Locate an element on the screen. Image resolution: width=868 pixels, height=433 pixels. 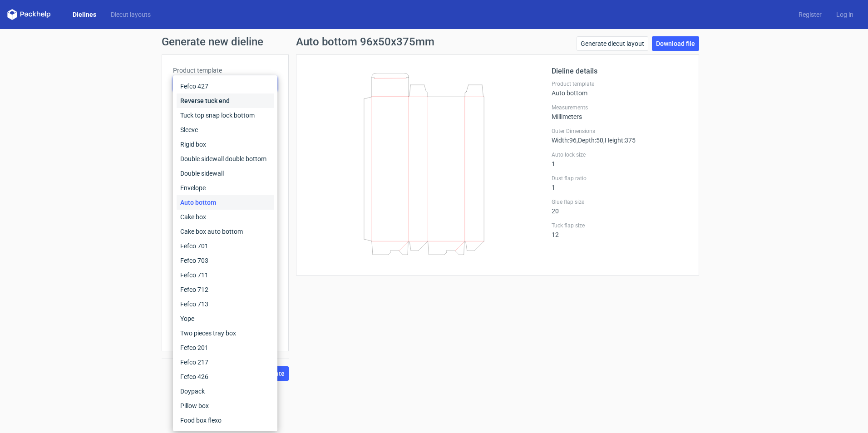
div: Fefco 701 is located at coordinates (225, 246).